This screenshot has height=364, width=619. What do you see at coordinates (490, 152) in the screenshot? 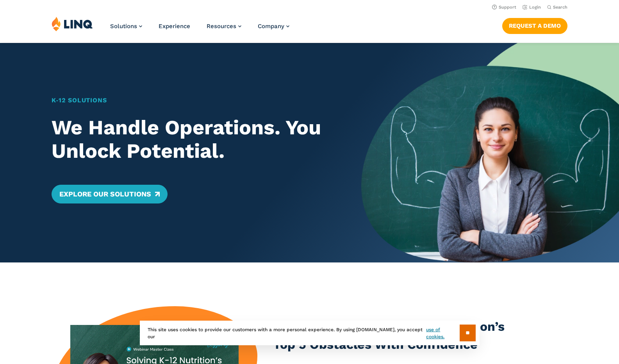
I see `img: Home Banner` at bounding box center [490, 152].